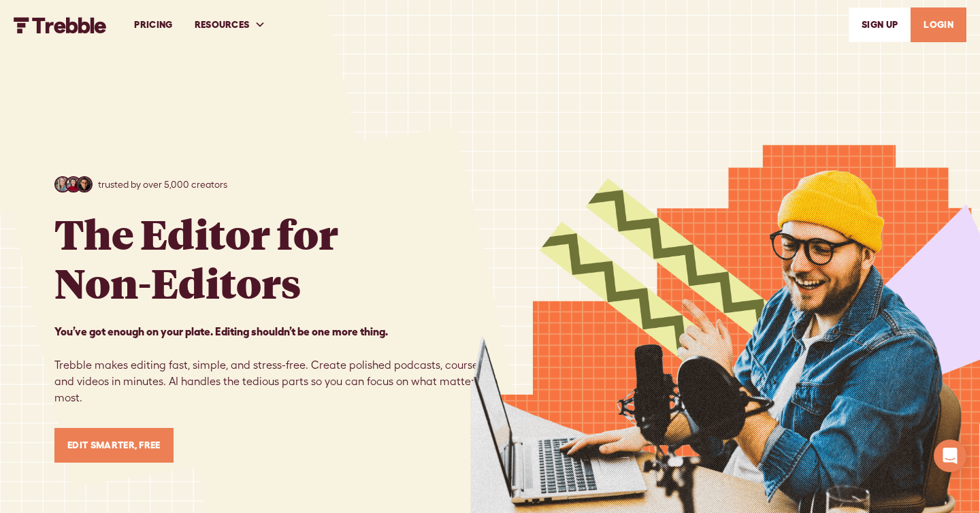 This screenshot has height=513, width=980. What do you see at coordinates (60, 24) in the screenshot?
I see `a: home` at bounding box center [60, 24].